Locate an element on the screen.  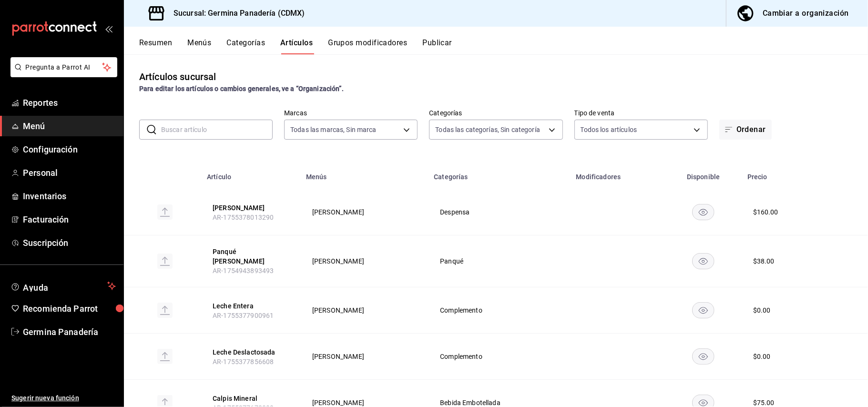
th: Disponible is located at coordinates (703, 174).